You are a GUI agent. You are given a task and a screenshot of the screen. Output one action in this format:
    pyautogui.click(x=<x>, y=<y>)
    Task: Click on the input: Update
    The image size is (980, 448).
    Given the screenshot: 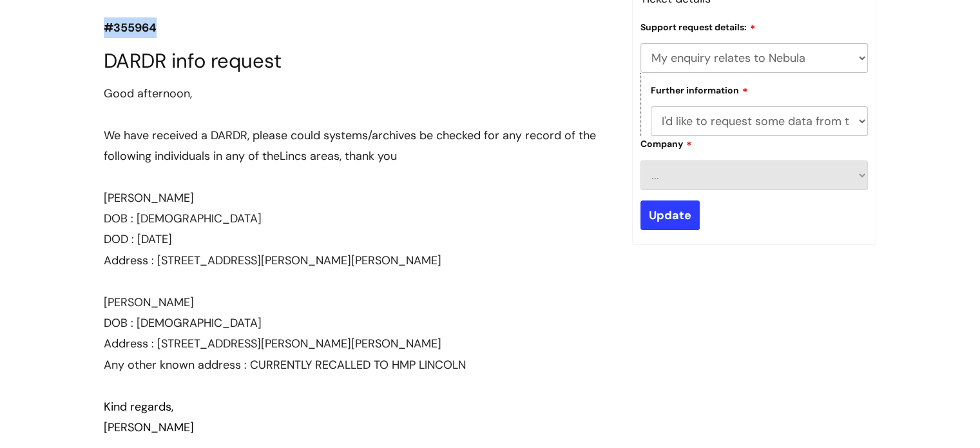 What is the action you would take?
    pyautogui.click(x=670, y=215)
    